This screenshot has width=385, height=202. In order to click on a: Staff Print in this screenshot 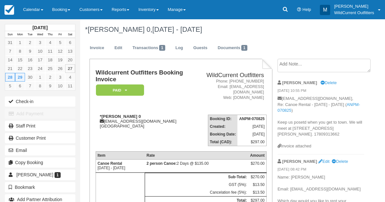, I will do `click(40, 126)`.